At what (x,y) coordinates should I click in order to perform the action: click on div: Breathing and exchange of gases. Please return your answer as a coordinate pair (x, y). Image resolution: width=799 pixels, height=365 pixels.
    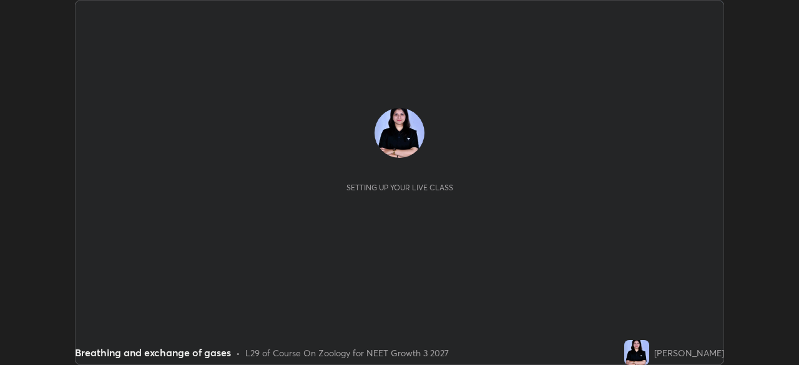
    Looking at the image, I should click on (153, 353).